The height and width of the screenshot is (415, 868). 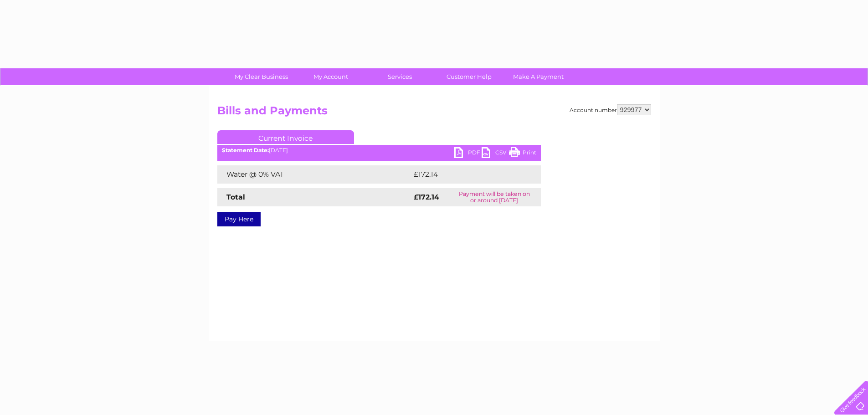 I want to click on a: Print, so click(x=522, y=154).